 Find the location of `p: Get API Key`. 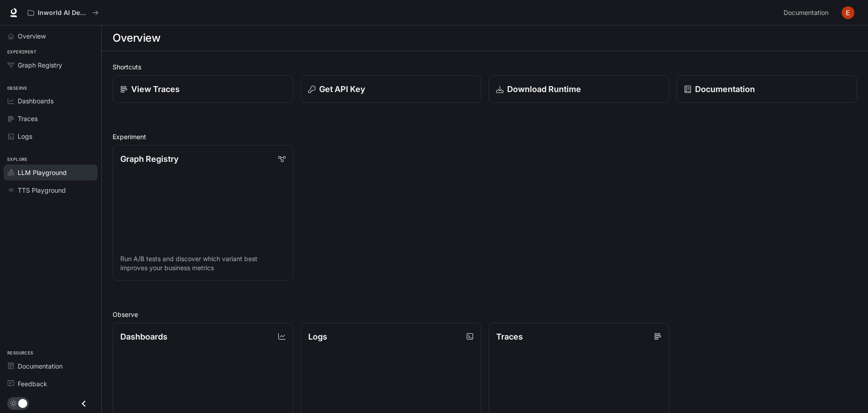

p: Get API Key is located at coordinates (342, 89).